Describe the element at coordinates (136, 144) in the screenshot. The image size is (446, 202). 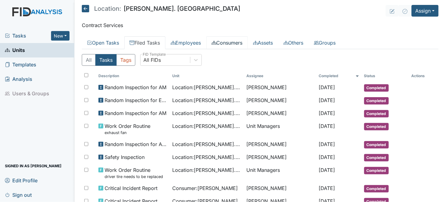
I see `span: Random Inspection for Afternoon` at that location.